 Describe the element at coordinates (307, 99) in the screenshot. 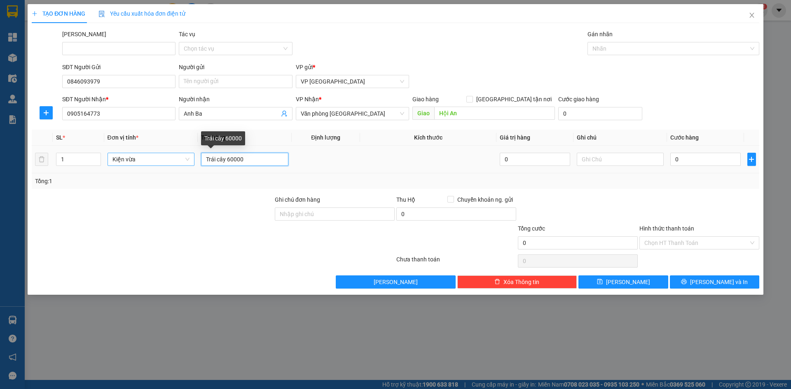

I see `span: VP Nhận` at that location.